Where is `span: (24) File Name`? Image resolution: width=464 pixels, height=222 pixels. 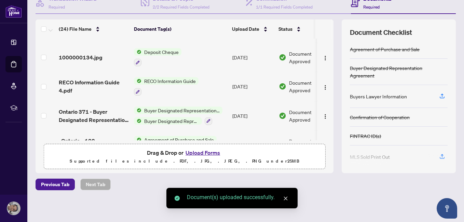
span: (24) File Name is located at coordinates (75, 29).